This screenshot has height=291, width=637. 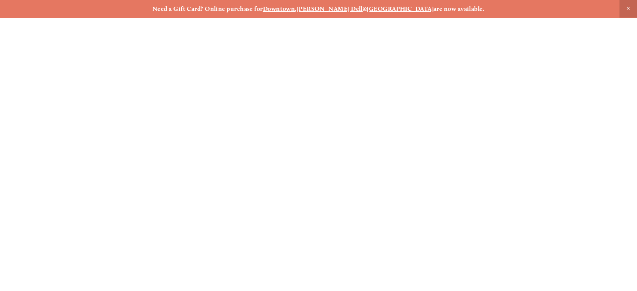 I want to click on strong: Downtown, so click(x=279, y=9).